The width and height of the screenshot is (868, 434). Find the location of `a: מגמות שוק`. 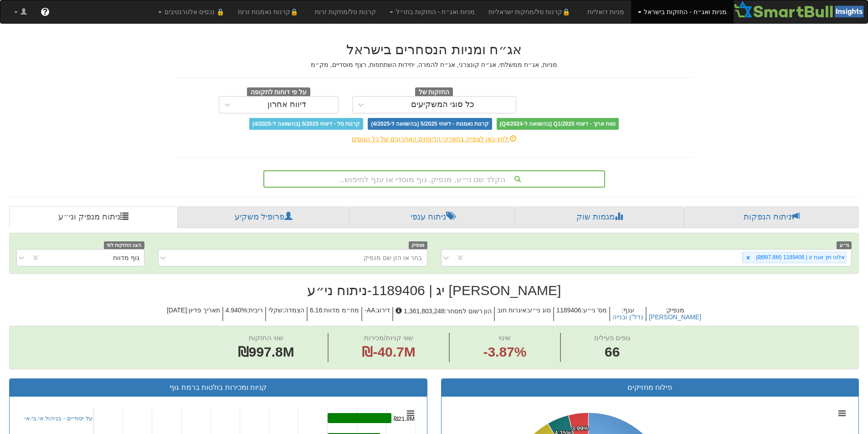

a: מגמות שוק is located at coordinates (599, 217).